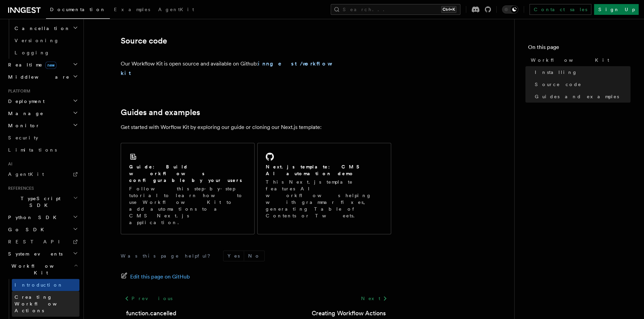  What do you see at coordinates (25, 101) in the screenshot?
I see `span: Deployment` at bounding box center [25, 101].